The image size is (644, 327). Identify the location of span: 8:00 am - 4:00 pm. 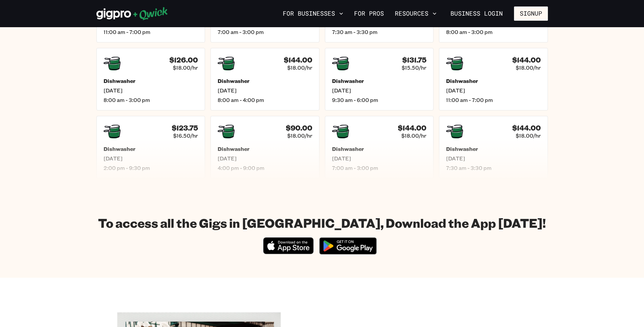
(265, 100).